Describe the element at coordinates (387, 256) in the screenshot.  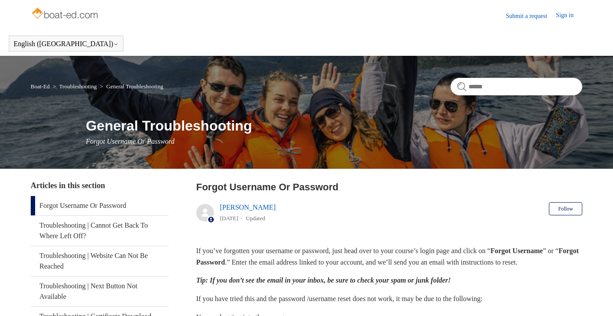
I see `strong: Forgot Password` at that location.